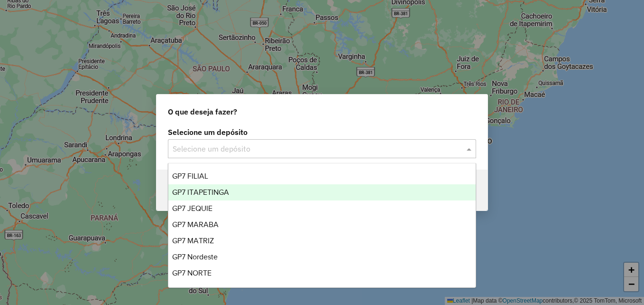  What do you see at coordinates (322, 132) in the screenshot?
I see `label: Selecione um depósito` at bounding box center [322, 132].